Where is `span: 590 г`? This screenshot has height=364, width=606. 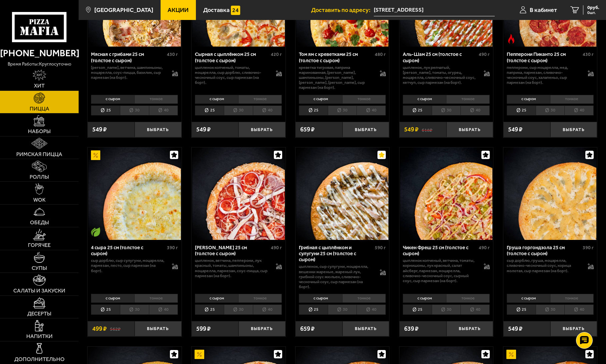 span: 590 г is located at coordinates (380, 248).